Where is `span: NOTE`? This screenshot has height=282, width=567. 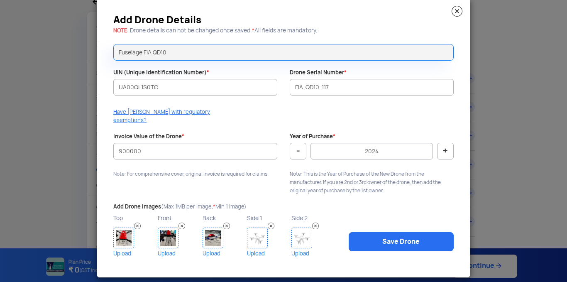
span: NOTE is located at coordinates (120, 30).